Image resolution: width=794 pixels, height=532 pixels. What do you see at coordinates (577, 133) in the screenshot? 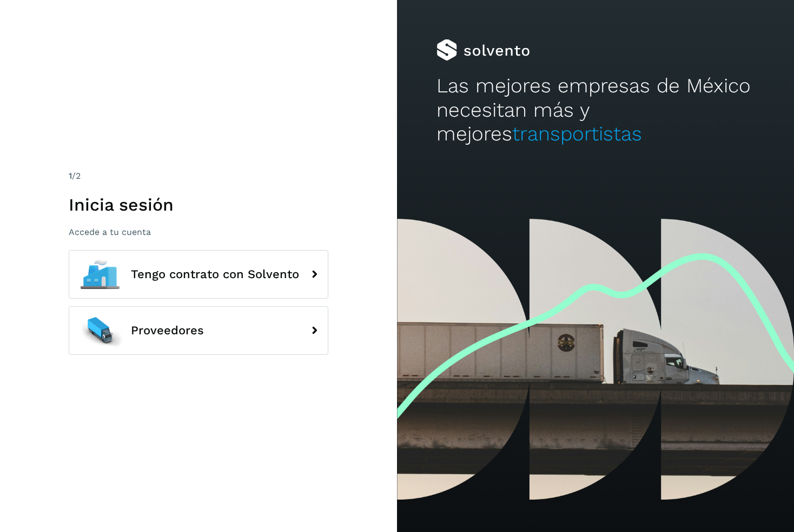
I see `span: transportistas` at bounding box center [577, 133].